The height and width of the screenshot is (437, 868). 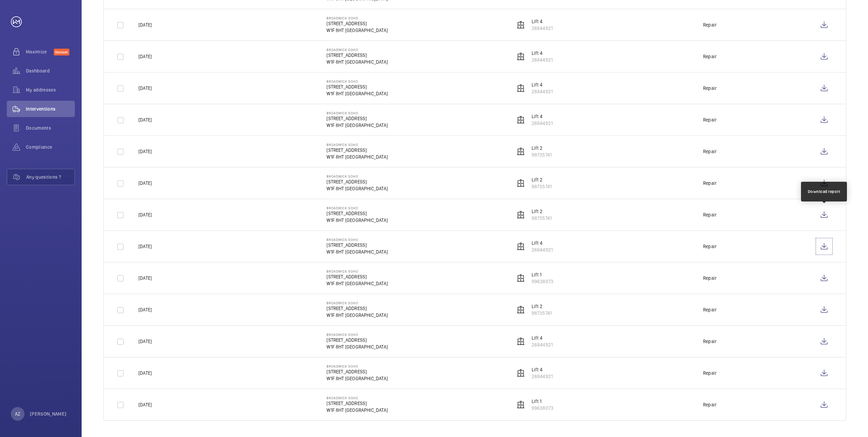 I want to click on span: Compliance, so click(x=51, y=147).